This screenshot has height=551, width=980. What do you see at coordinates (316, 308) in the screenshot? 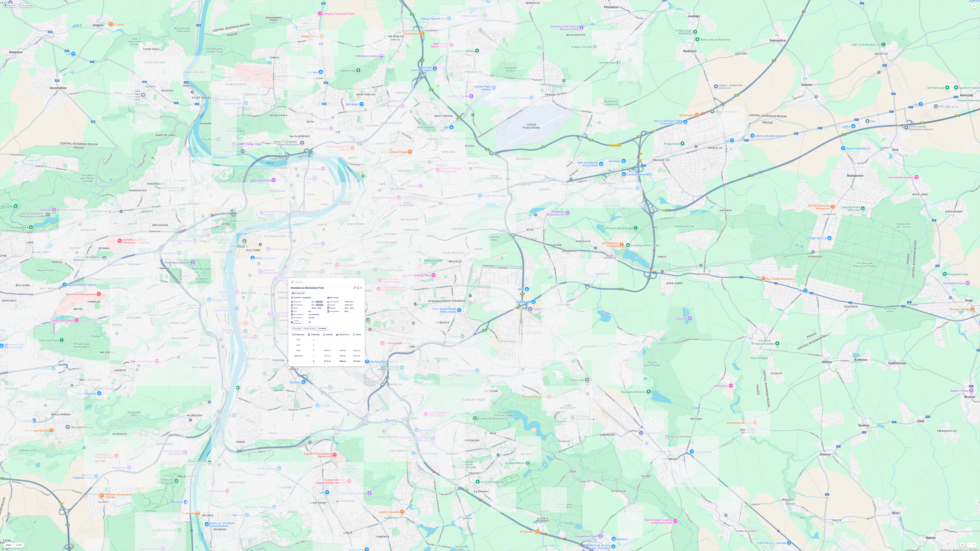
I see `span: 9/20 - 3/23` at bounding box center [316, 308].